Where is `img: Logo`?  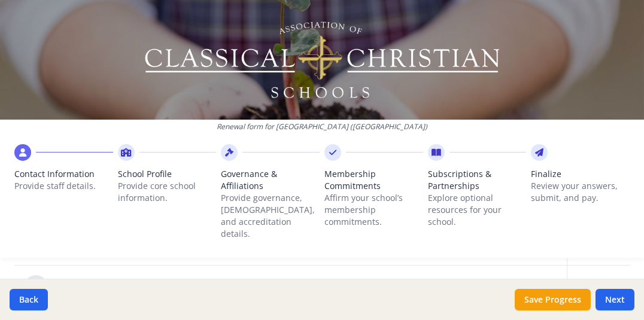 img: Logo is located at coordinates (322, 60).